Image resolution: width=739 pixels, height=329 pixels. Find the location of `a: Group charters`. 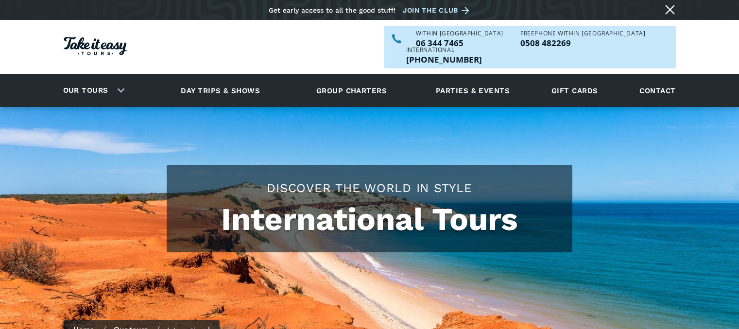

a: Group charters is located at coordinates (351, 90).